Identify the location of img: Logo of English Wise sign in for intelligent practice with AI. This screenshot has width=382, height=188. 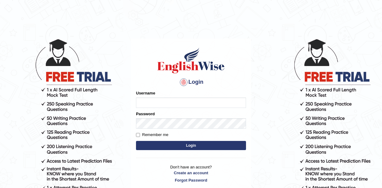
(191, 60).